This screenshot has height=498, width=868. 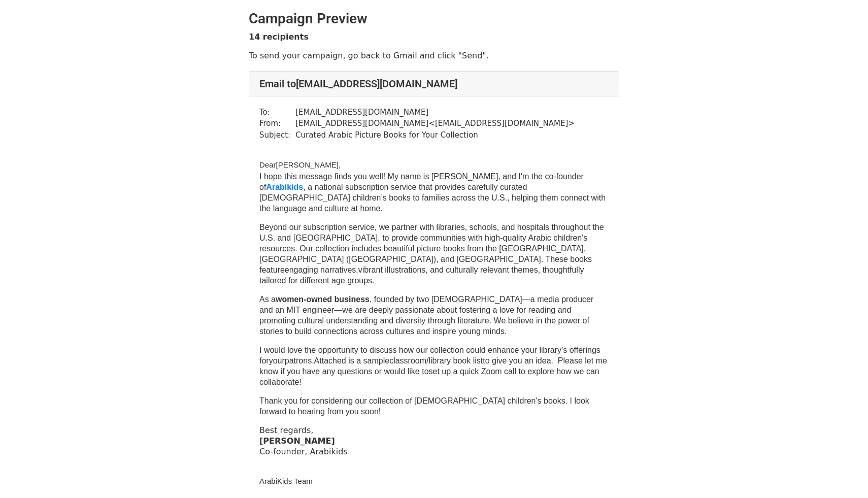 What do you see at coordinates (434, 18) in the screenshot?
I see `h2: Campaign Preview` at bounding box center [434, 18].